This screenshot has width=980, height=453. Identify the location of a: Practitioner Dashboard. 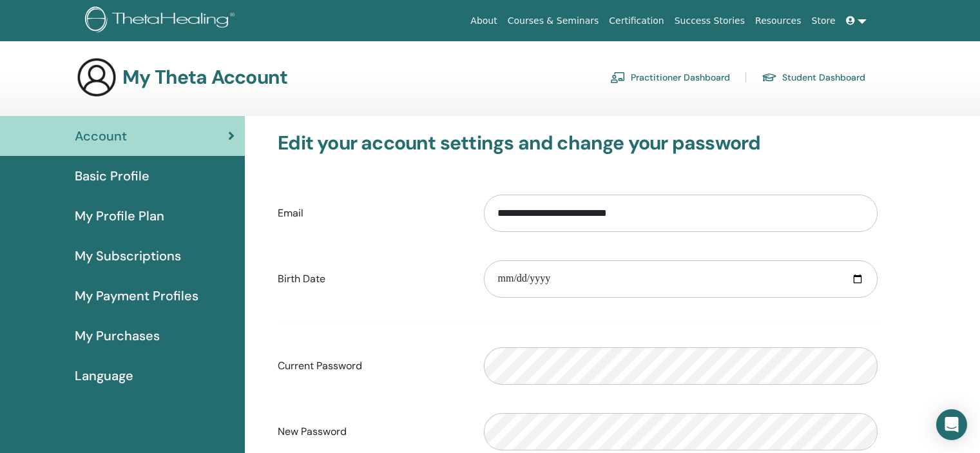
(670, 77).